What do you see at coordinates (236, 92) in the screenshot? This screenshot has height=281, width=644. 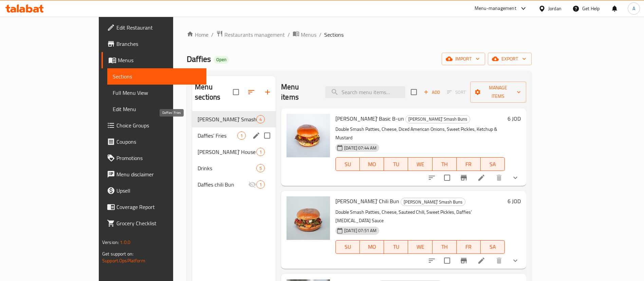 I see `span: Select all sections` at bounding box center [236, 92].